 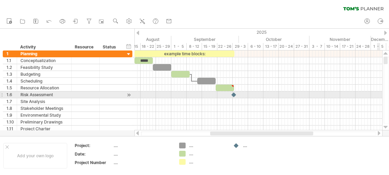 What do you see at coordinates (12, 88) in the screenshot?
I see `div: 1.5` at bounding box center [12, 88].